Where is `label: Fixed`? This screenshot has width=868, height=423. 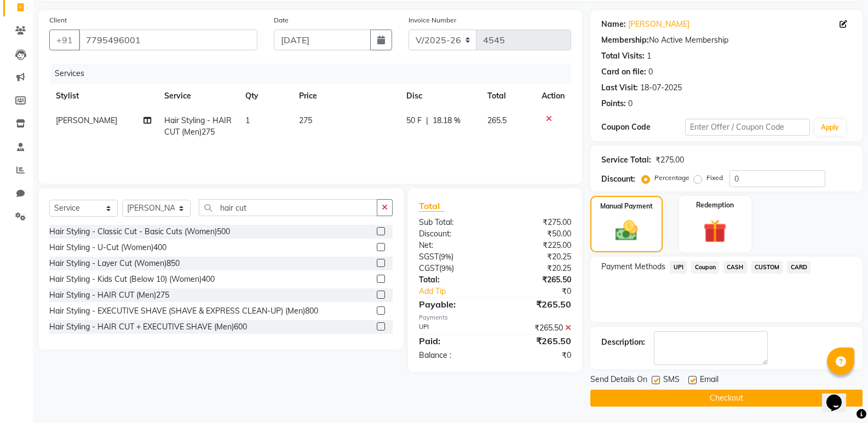
label: Fixed is located at coordinates (714, 178).